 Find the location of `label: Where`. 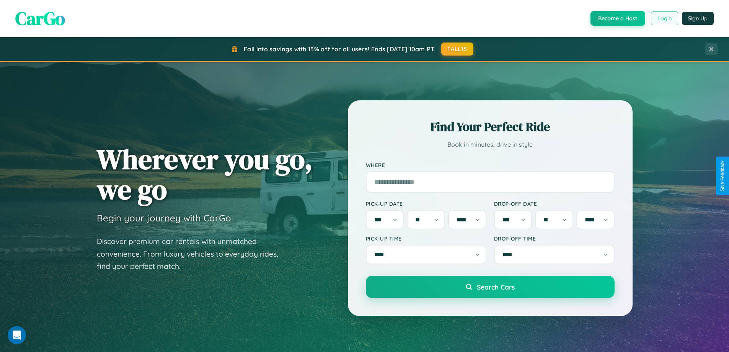

label: Where is located at coordinates (490, 164).